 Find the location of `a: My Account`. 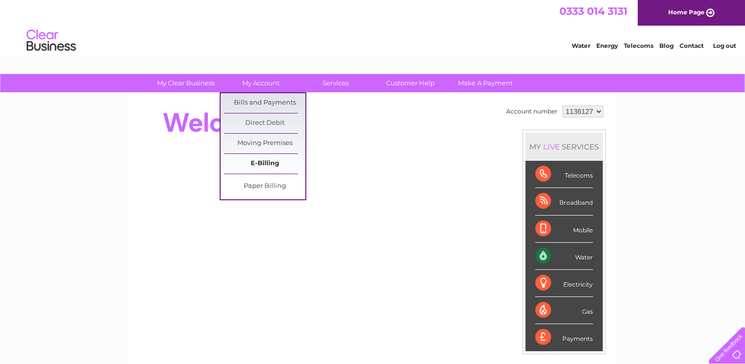

a: My Account is located at coordinates (261, 83).